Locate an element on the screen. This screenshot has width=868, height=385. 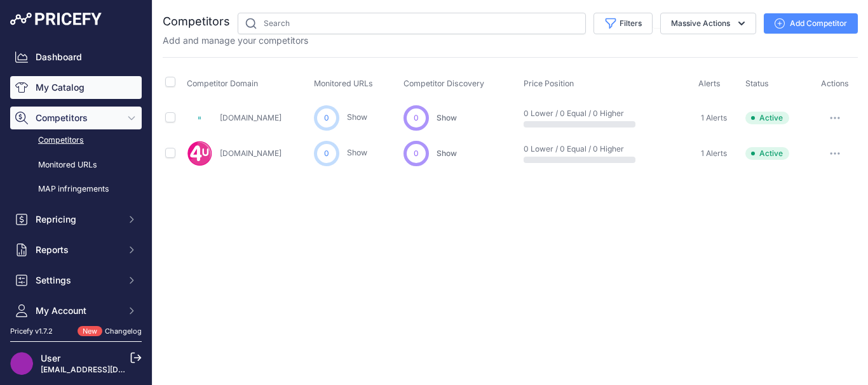
a: MAP infringements is located at coordinates (76, 189).